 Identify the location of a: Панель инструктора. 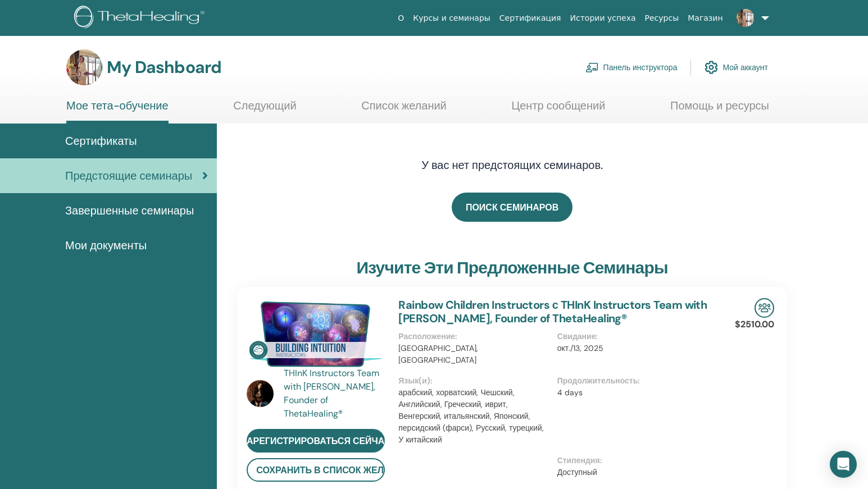
(631, 67).